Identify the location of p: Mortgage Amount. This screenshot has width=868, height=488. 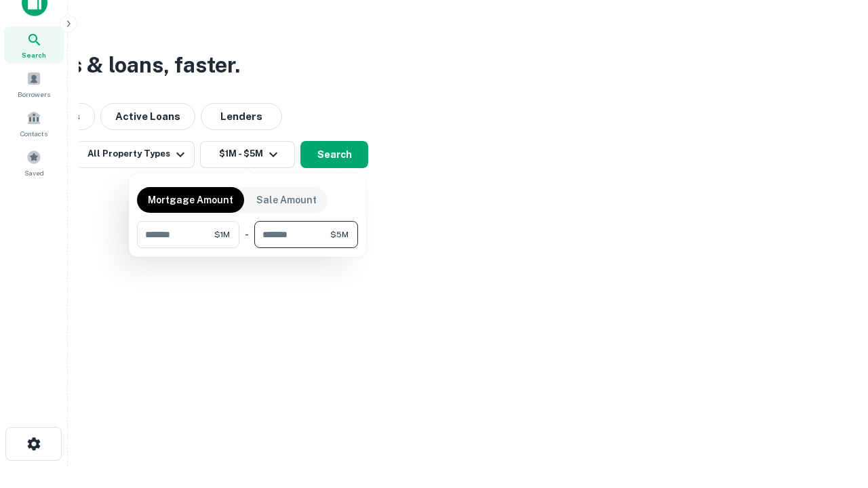
(191, 200).